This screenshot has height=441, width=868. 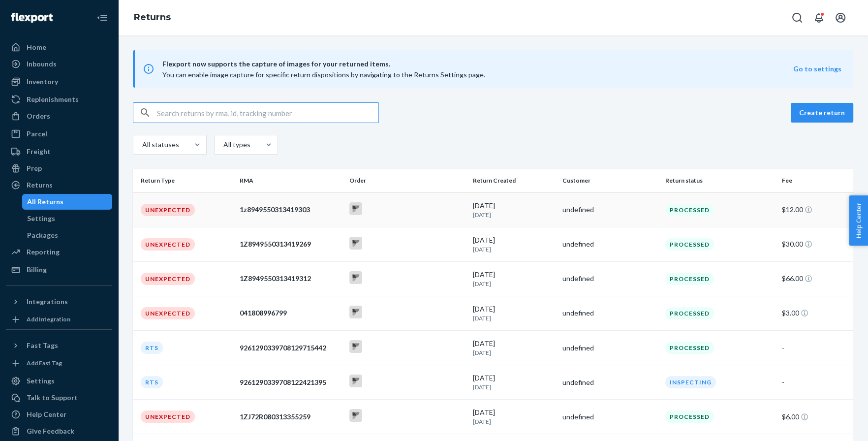 What do you see at coordinates (37, 134) in the screenshot?
I see `div: Parcel` at bounding box center [37, 134].